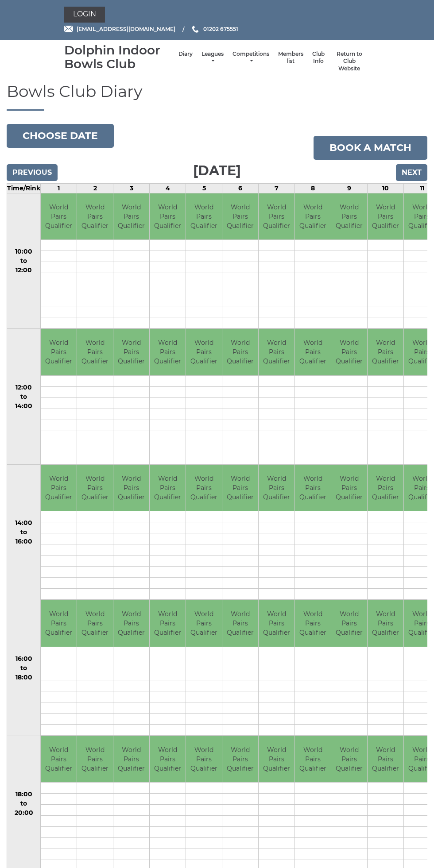 Image resolution: width=434 pixels, height=868 pixels. Describe the element at coordinates (212, 58) in the screenshot. I see `a: Leagues` at that location.